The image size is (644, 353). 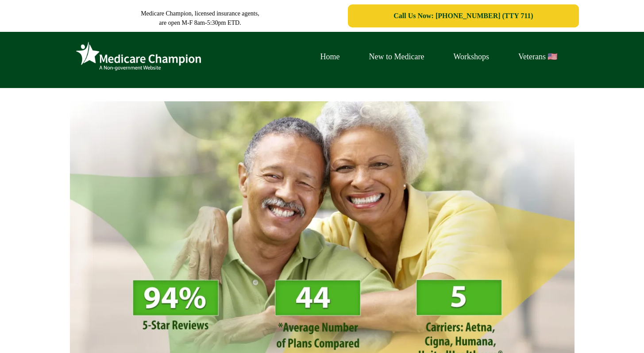 I want to click on a: Call Us Now: 1-833-823-1990 (TTY 711), so click(x=463, y=16).